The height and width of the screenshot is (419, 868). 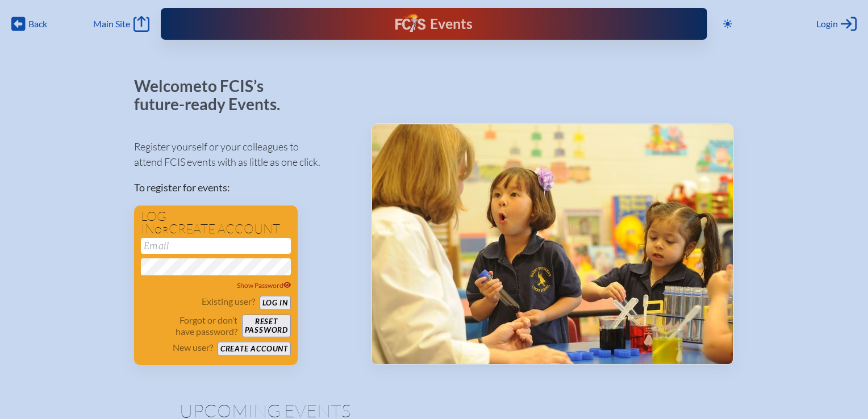 What do you see at coordinates (214, 95) in the screenshot?
I see `p: Welcome to FCIS’s future-ready Events.` at bounding box center [214, 95].